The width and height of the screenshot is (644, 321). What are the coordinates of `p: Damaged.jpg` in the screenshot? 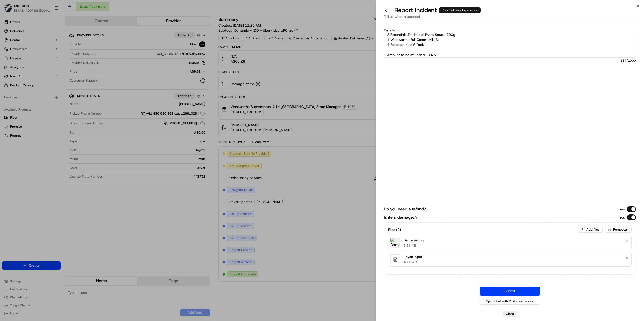 It's located at (413, 240).